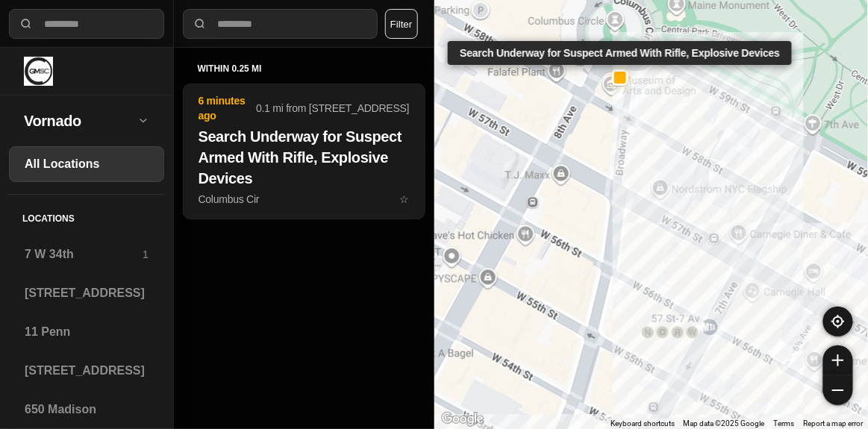 This screenshot has width=868, height=429. Describe the element at coordinates (81, 121) in the screenshot. I see `h2: Vornado` at that location.